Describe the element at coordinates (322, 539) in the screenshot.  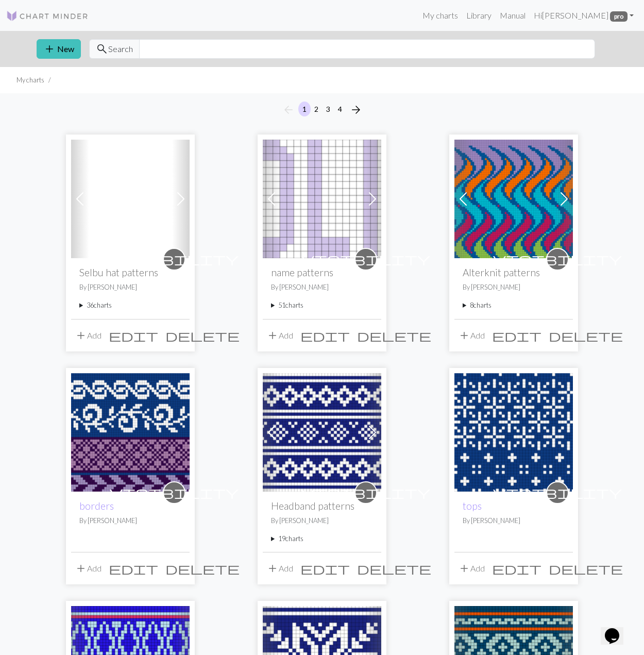
I see `summary: 19charts` at that location.